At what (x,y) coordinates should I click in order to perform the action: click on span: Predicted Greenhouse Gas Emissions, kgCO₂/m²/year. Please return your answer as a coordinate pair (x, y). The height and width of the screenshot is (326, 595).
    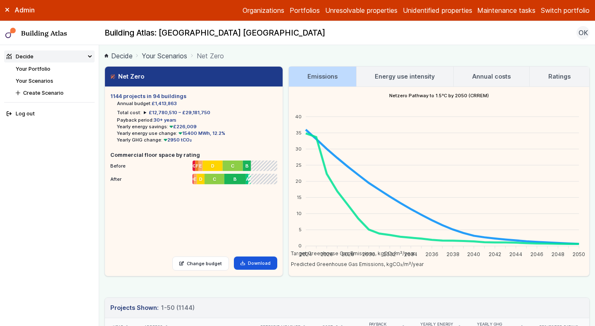
    Looking at the image, I should click on (354, 264).